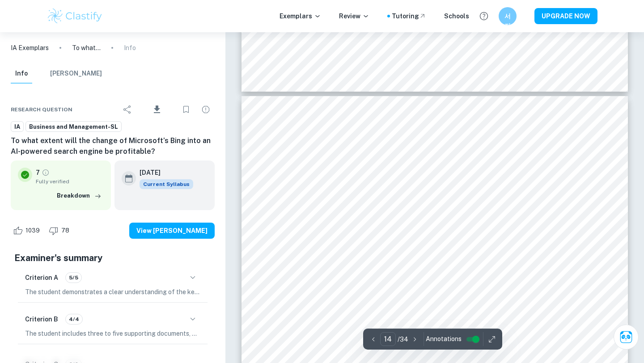 The image size is (644, 363). I want to click on div: Bookmark, so click(186, 110).